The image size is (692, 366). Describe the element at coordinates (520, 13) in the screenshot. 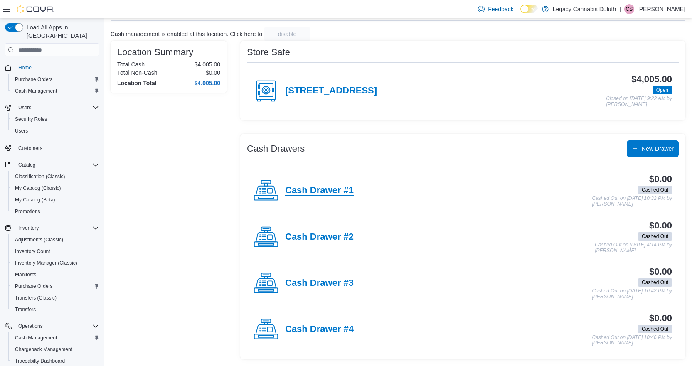

I see `span: Dark Mode` at that location.